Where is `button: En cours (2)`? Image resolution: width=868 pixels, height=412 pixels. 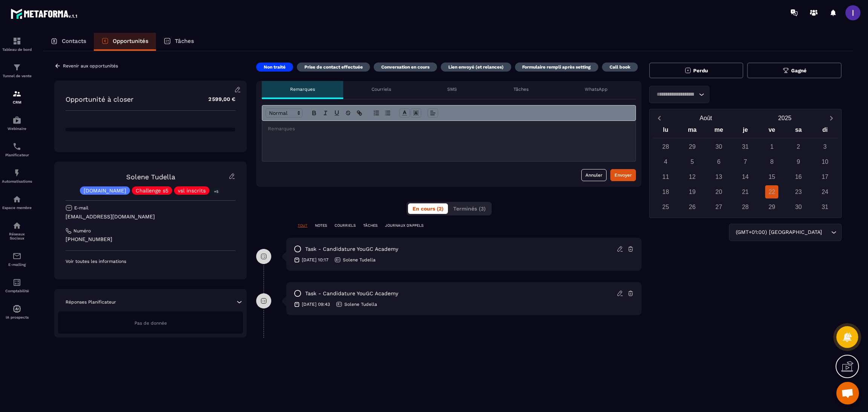 button: En cours (2) is located at coordinates (428, 209).